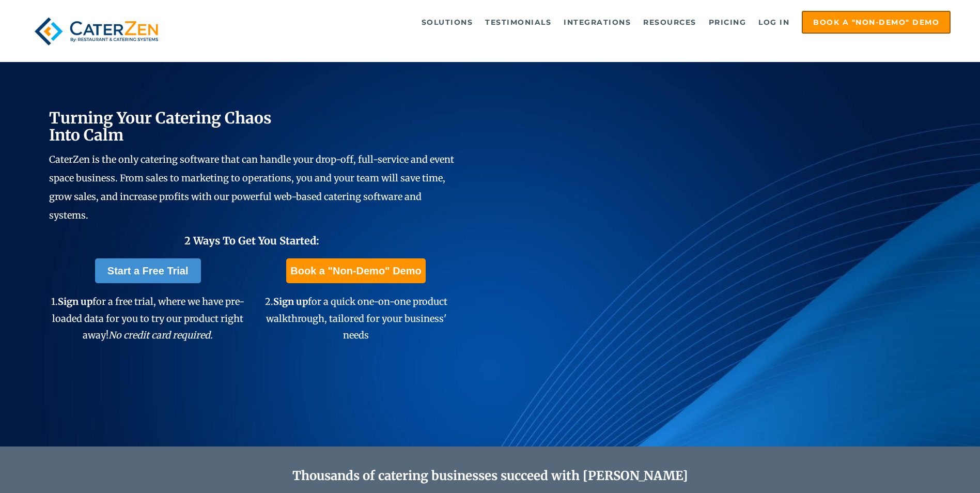 This screenshot has width=980, height=493. What do you see at coordinates (251, 187) in the screenshot?
I see `span: CaterZen is the only catering software that can handle your drop-off, full-service and event spac...` at bounding box center [251, 187].